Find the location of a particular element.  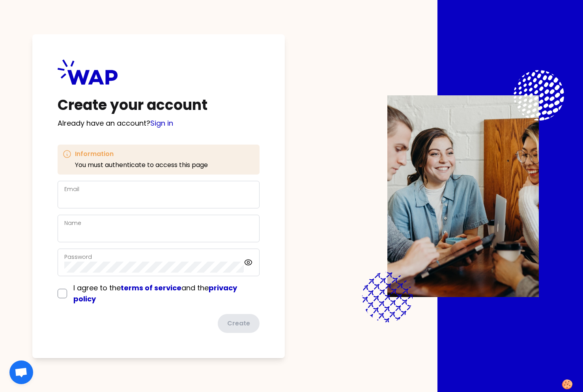

h1: Create your account is located at coordinates (159, 105).